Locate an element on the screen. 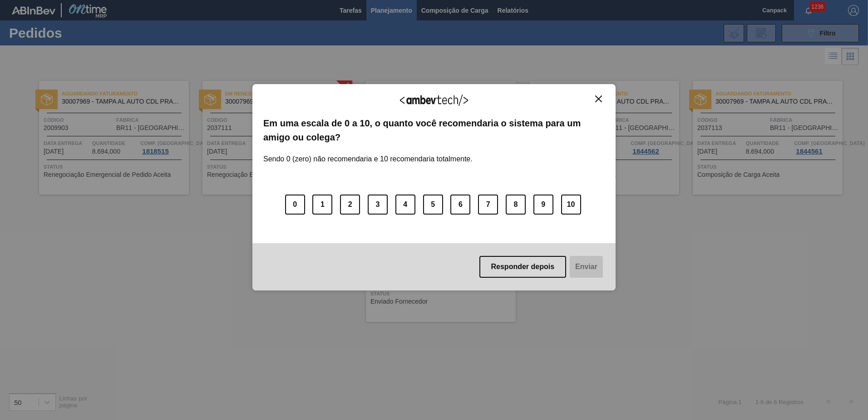  button: 5 is located at coordinates (433, 205).